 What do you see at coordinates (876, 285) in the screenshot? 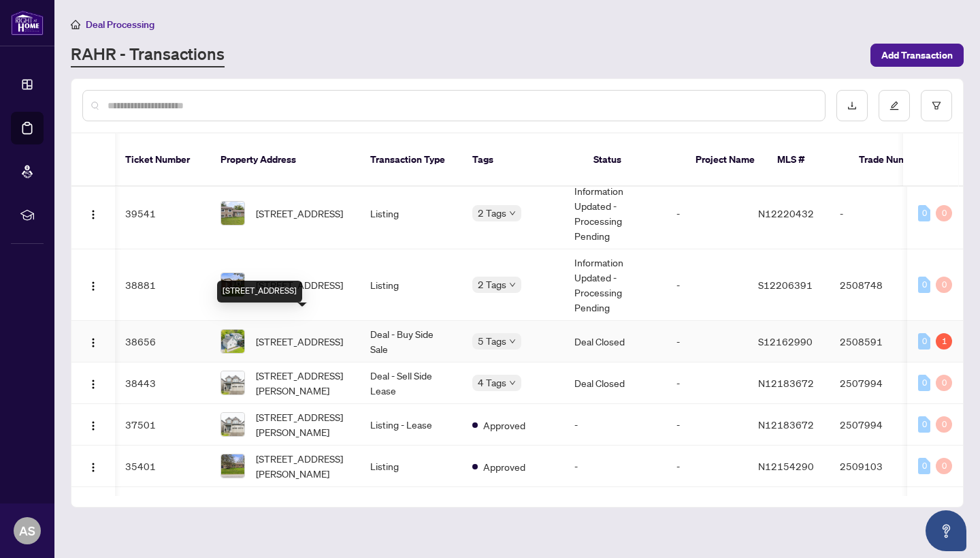
I see `td: 2508748` at bounding box center [876, 285].